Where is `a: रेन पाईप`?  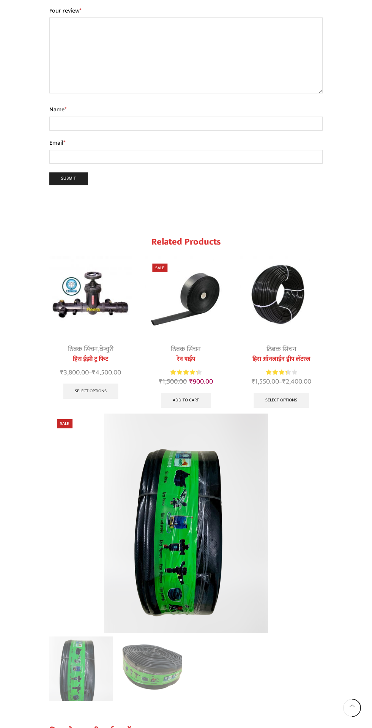
a: रेन पाईप is located at coordinates (186, 359).